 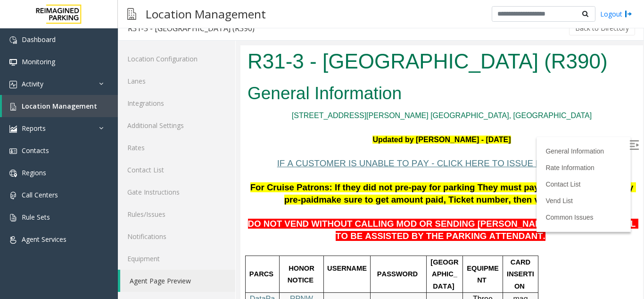 I want to click on a: Vend List, so click(x=319, y=155).